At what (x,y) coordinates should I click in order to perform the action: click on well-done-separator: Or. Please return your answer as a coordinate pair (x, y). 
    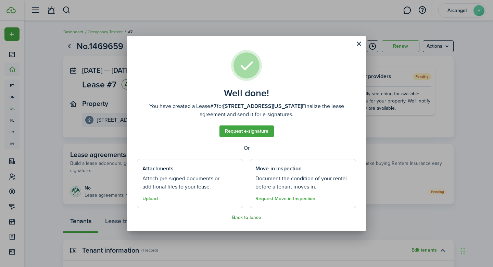
    Looking at the image, I should click on (247, 148).